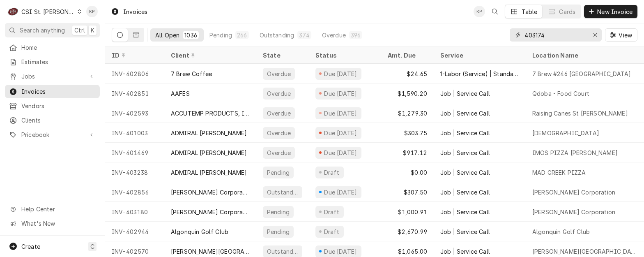  Describe the element at coordinates (304, 35) in the screenshot. I see `div: 374` at that location.